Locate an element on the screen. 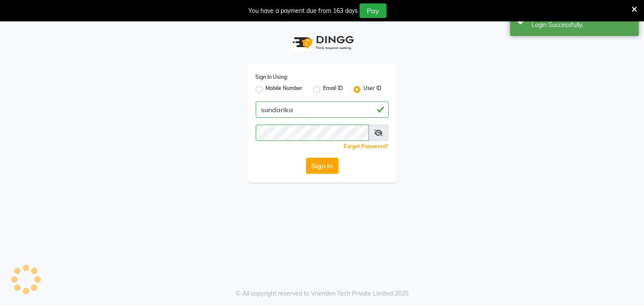 The image size is (644, 305). button: Sign In is located at coordinates (322, 166).